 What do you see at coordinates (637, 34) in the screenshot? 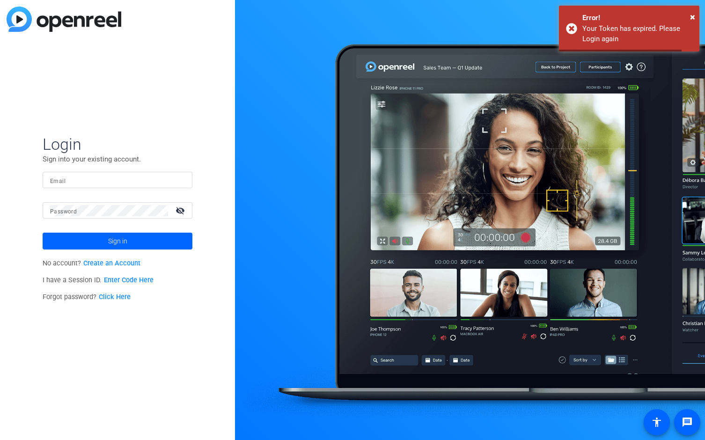
I see `div: Your Token has expired. Please Login again` at bounding box center [637, 34].